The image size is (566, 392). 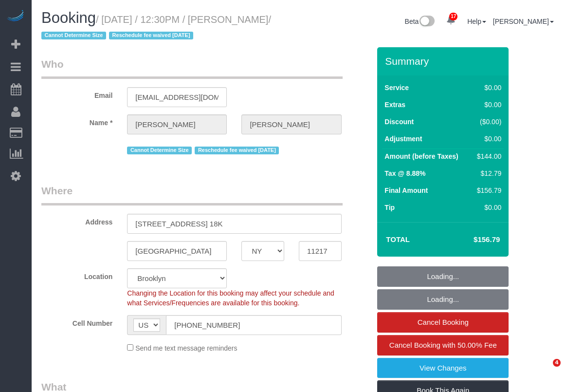 What do you see at coordinates (488, 156) in the screenshot?
I see `div: $144.00` at bounding box center [488, 156].